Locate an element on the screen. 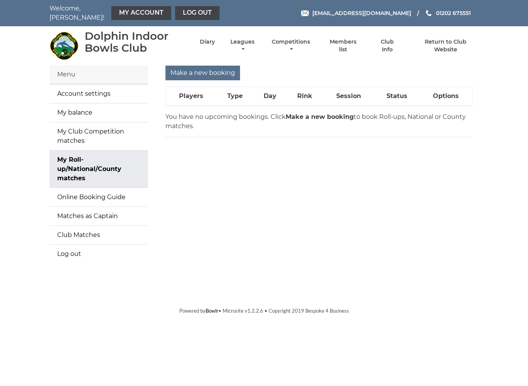  th: Day is located at coordinates (270, 97).